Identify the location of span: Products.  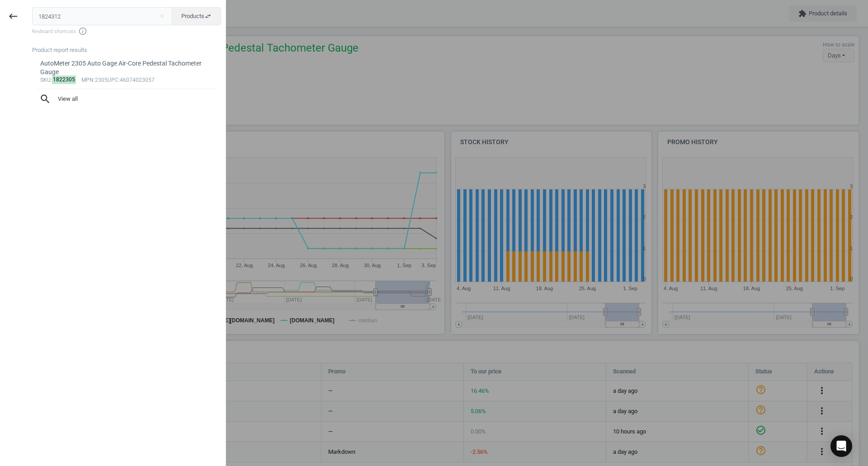
(196, 16).